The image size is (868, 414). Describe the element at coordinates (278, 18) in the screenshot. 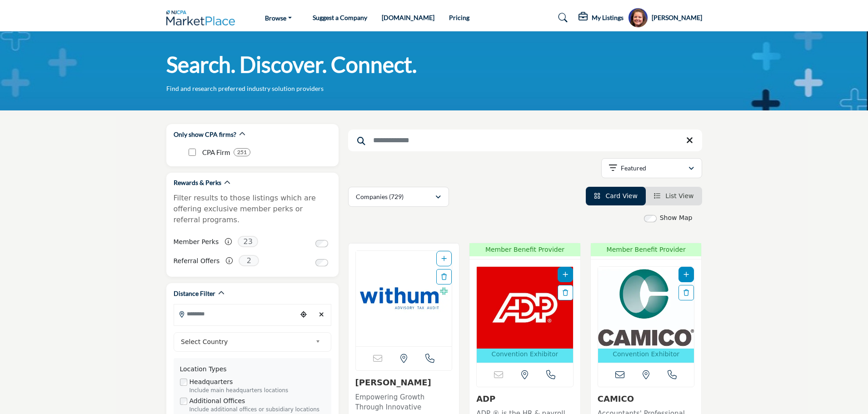

I see `a: Browse` at that location.